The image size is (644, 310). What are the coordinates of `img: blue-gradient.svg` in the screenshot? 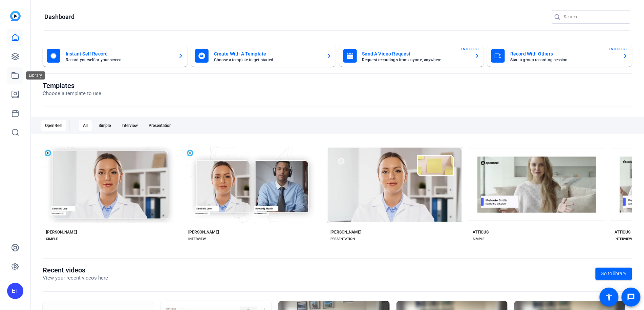 It's located at (15, 16).